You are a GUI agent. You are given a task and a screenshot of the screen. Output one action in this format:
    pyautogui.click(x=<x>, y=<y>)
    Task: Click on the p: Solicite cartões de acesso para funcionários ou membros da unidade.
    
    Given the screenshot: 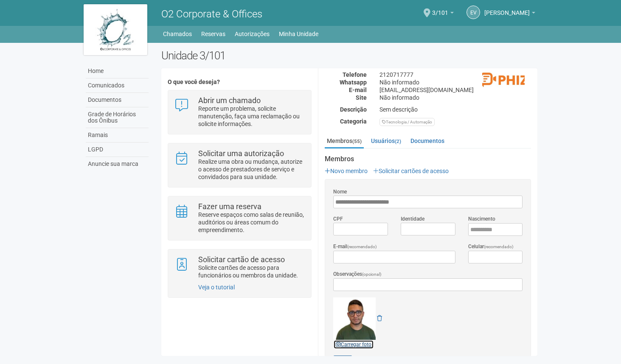 What is the action you would take?
    pyautogui.click(x=251, y=271)
    